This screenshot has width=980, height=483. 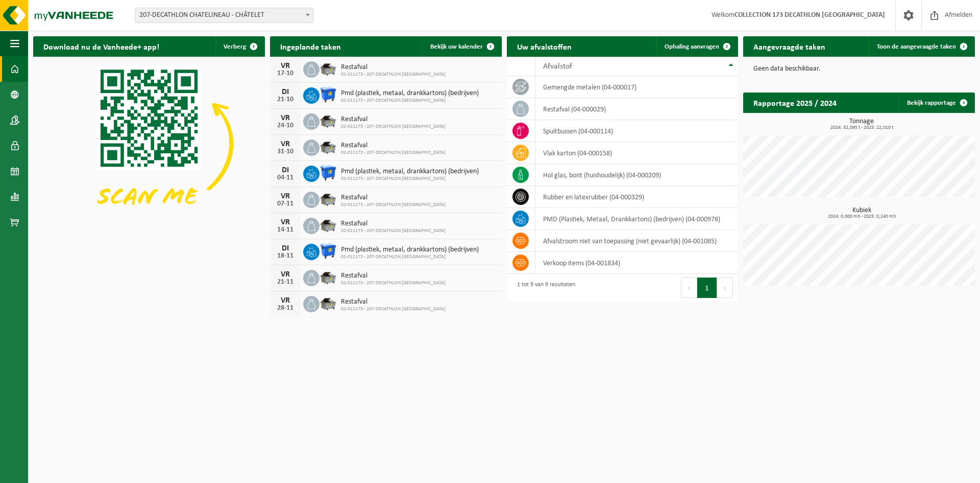 I want to click on button: Next, so click(x=725, y=287).